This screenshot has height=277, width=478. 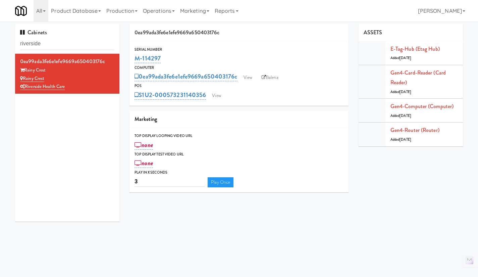 I want to click on span: Marketing, so click(x=146, y=119).